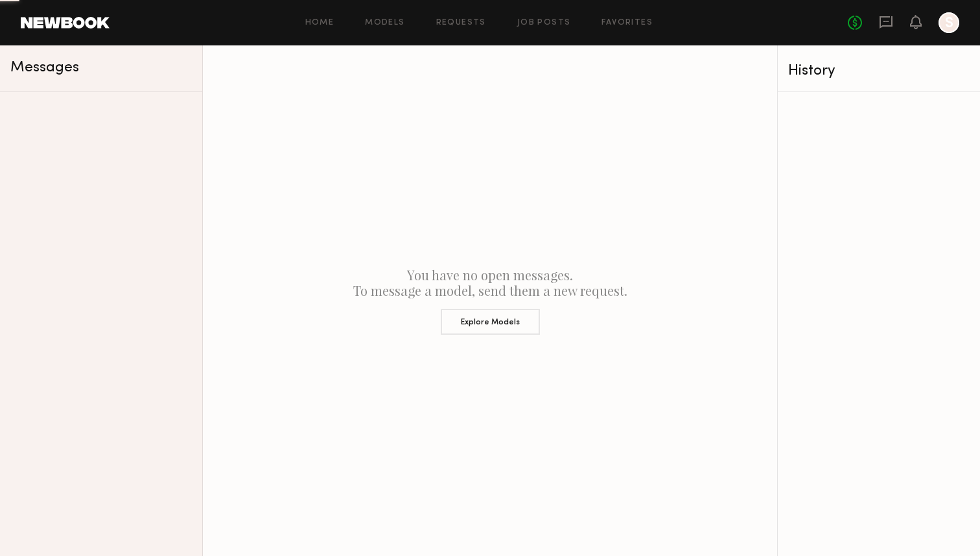 The image size is (980, 556). Describe the element at coordinates (490, 300) in the screenshot. I see `div: You have no open messages. To message a model, send them a new request.` at that location.